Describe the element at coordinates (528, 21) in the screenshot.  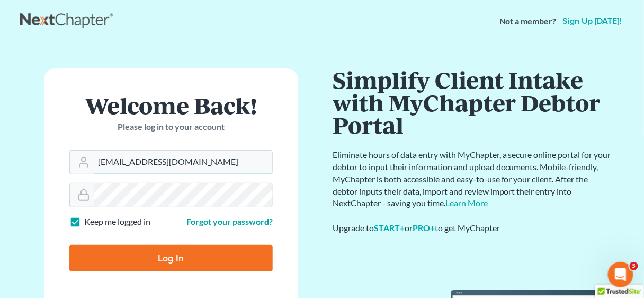
I see `strong: Not a member?` at that location.